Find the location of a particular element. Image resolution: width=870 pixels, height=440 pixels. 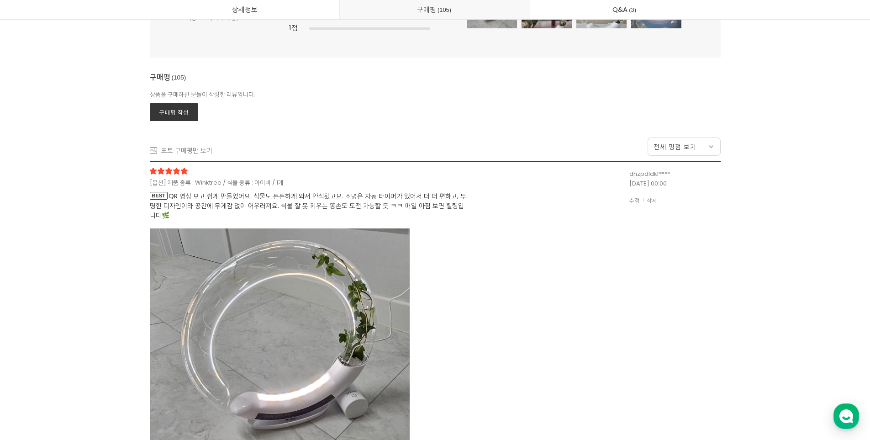

div: 구매평 is located at coordinates (169, 80).